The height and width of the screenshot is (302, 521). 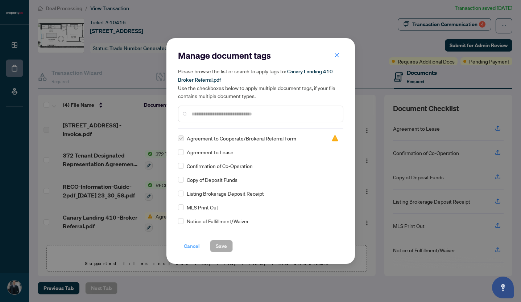 What do you see at coordinates (192, 246) in the screenshot?
I see `button: Cancel` at bounding box center [192, 246].